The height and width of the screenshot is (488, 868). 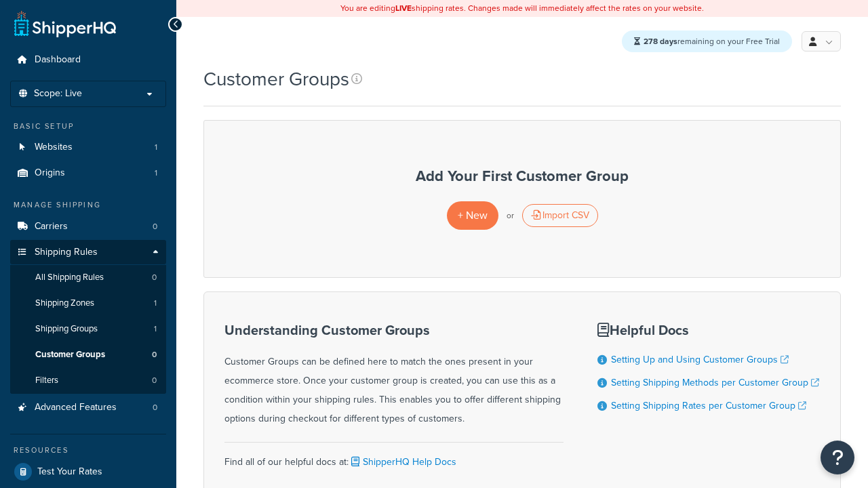 What do you see at coordinates (88, 147) in the screenshot?
I see `li: Websites` at bounding box center [88, 147].